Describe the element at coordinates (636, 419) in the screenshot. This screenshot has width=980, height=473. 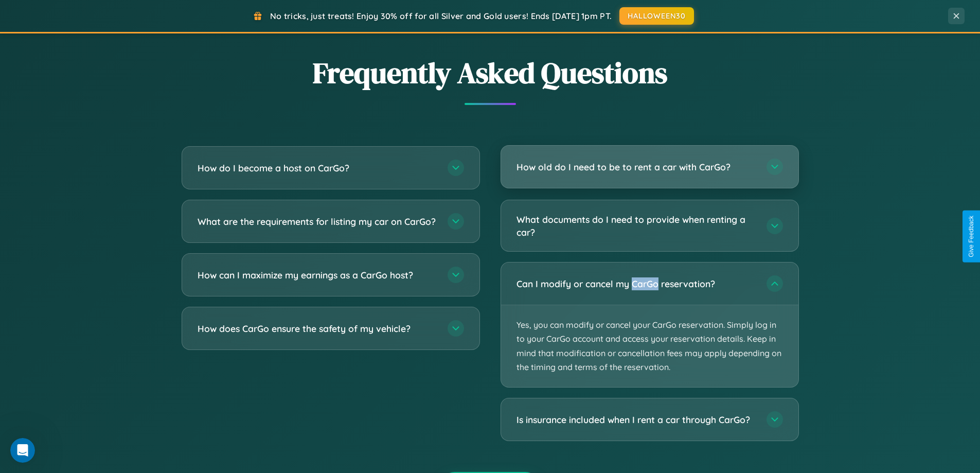
I see `h3: Is insurance included when I rent a car through CarGo?` at that location.